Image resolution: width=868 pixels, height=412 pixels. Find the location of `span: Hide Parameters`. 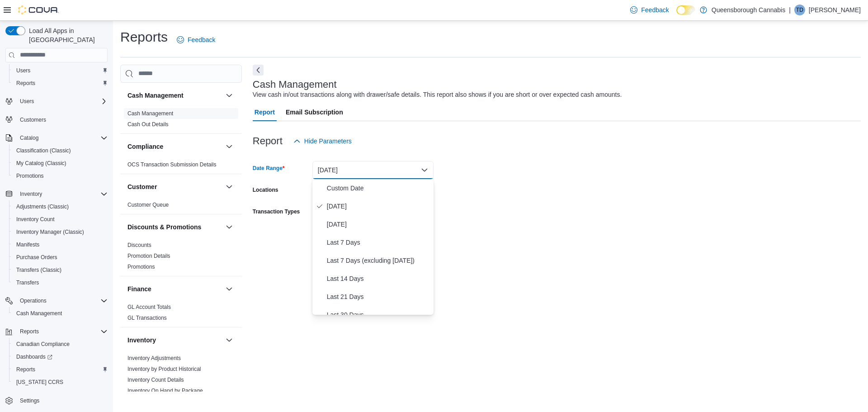

span: Hide Parameters is located at coordinates (328, 141).